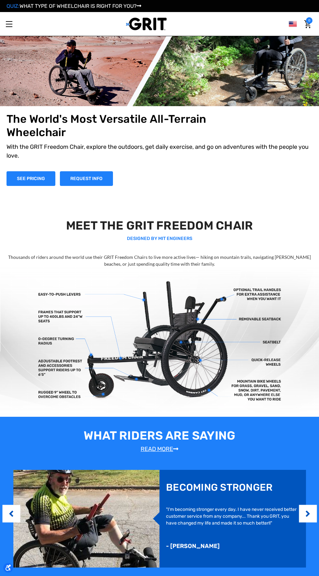 This screenshot has height=576, width=319. I want to click on span: Toggle menu, so click(9, 24).